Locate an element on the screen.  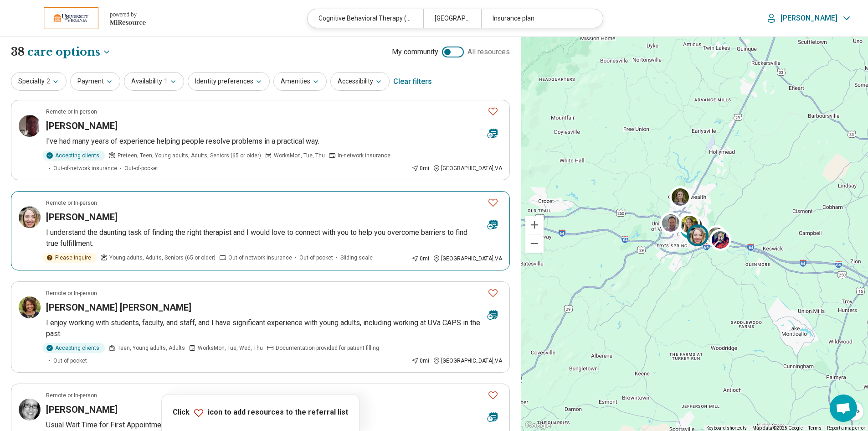
div: Clear filters is located at coordinates (412, 82).